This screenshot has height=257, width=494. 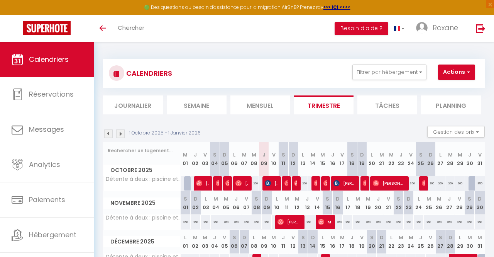 I want to click on li: Journalier, so click(x=133, y=105).